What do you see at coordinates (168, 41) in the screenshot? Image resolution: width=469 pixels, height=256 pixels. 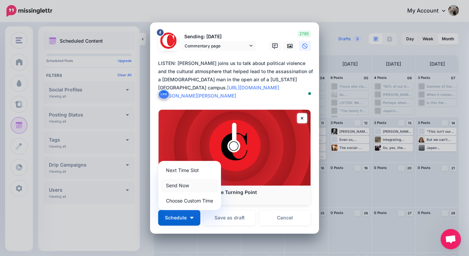 I see `img: 291864331_468958885230530_187971914351797662_n-bsa127305.png` at bounding box center [168, 41].